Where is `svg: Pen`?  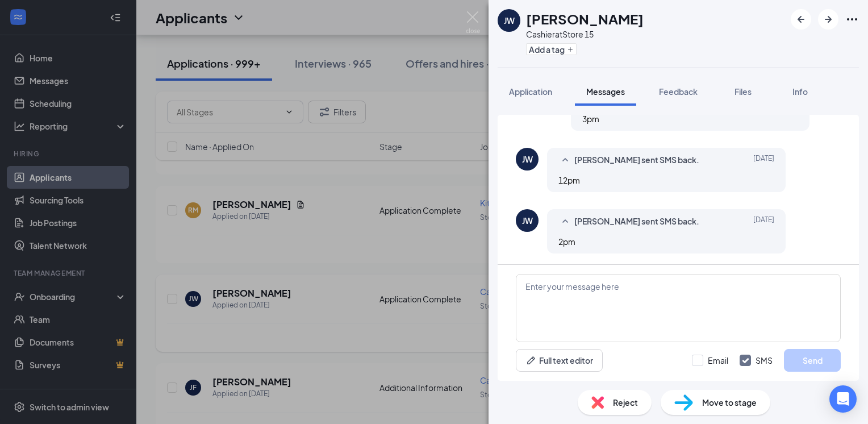
svg: Pen is located at coordinates (531, 360).